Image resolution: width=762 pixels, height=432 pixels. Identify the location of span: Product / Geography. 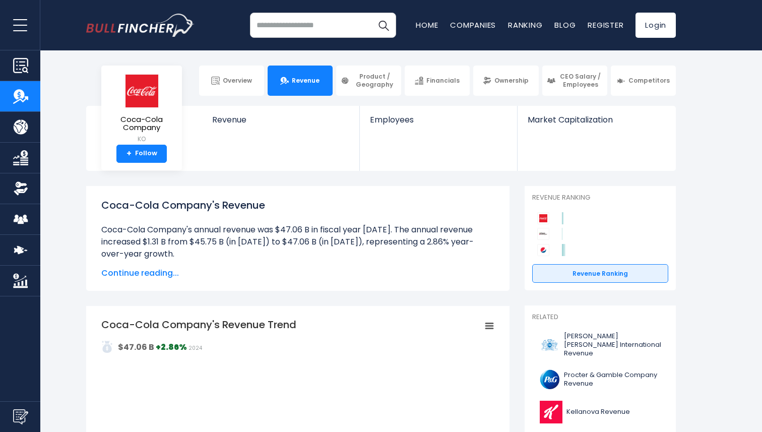
(374, 80).